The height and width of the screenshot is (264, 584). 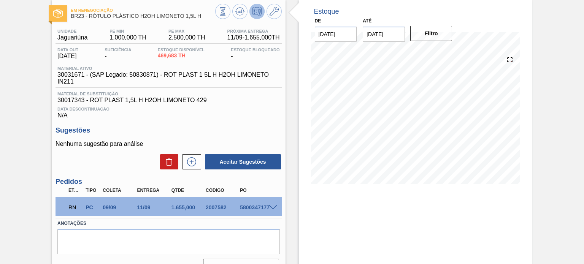 What do you see at coordinates (168, 144) in the screenshot?
I see `p: Nenhuma sugestão para análise` at bounding box center [168, 144].